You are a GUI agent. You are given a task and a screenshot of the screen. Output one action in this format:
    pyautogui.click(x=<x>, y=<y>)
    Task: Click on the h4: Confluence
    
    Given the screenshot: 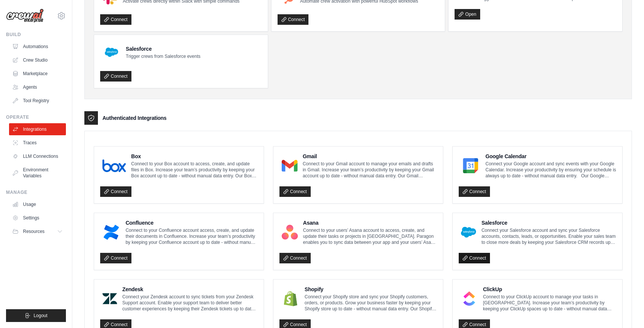 What is the action you would take?
    pyautogui.click(x=191, y=223)
    